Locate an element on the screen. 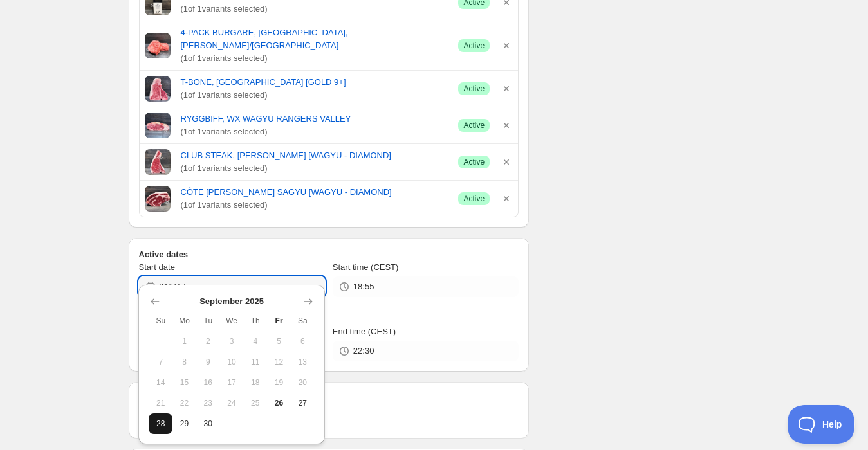  span: Th is located at coordinates (255, 321).